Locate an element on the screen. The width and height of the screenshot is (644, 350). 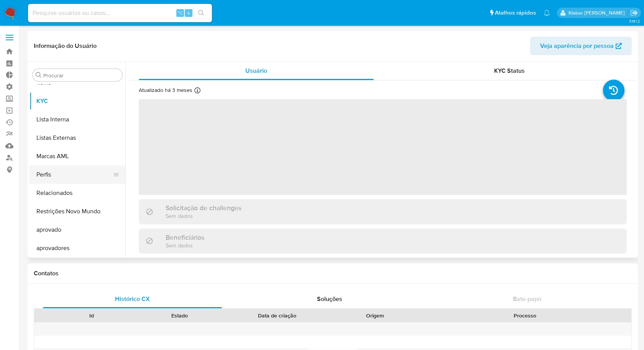
h3: Beneficiários is located at coordinates (185, 238).